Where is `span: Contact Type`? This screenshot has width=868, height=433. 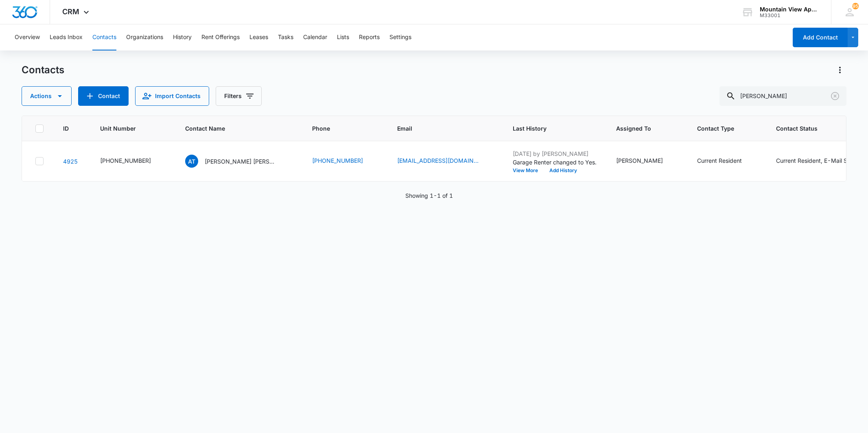
span: Contact Type is located at coordinates (720, 128).